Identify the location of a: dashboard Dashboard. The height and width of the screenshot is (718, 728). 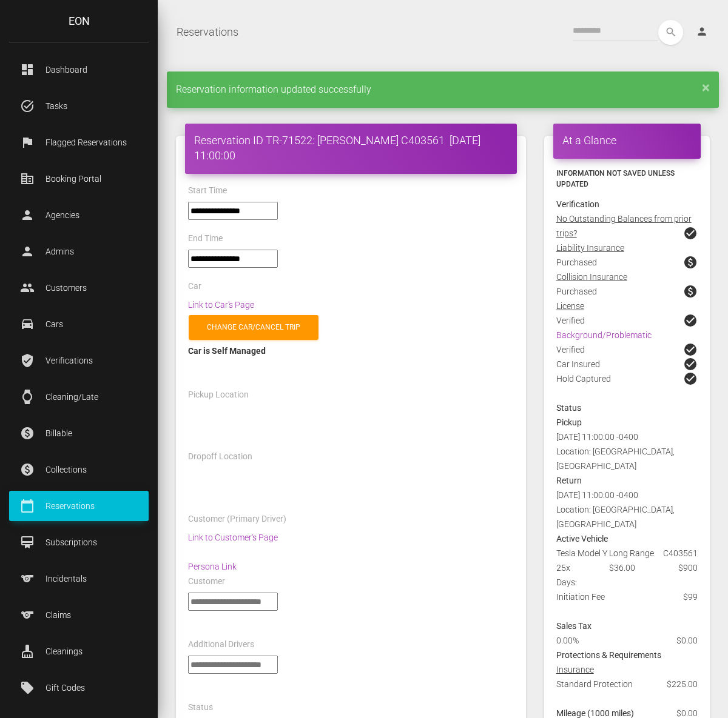
(79, 70).